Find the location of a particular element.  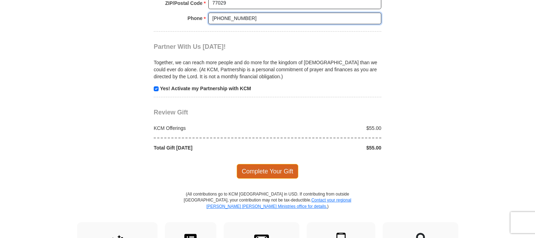

div: KCM Offerings is located at coordinates (209, 128).